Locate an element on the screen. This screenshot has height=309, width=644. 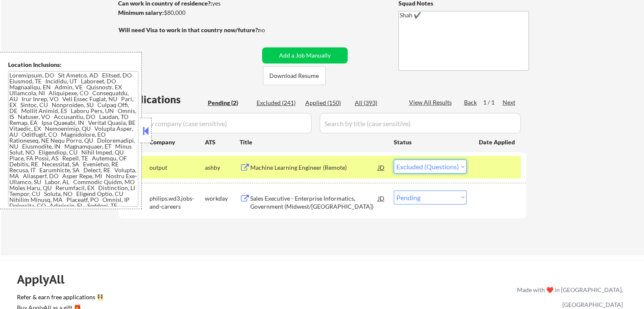
div: Machine Learning Engineer (Remote) is located at coordinates (315, 168).